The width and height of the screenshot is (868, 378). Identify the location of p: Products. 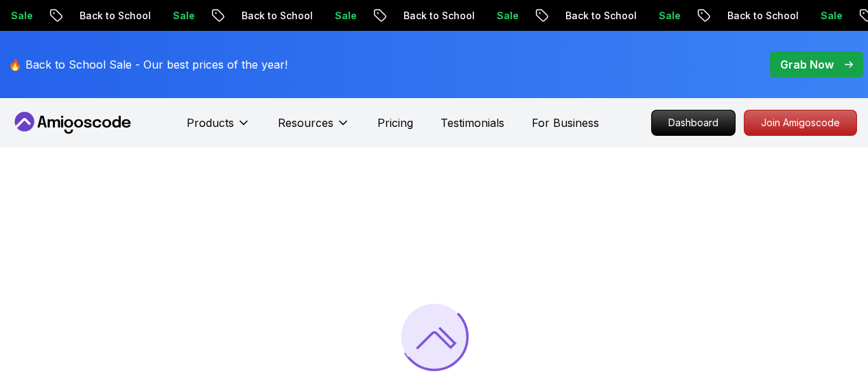
(210, 123).